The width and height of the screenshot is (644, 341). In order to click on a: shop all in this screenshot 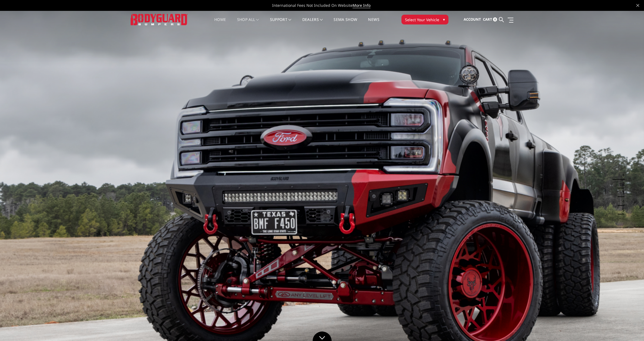, I will do `click(248, 23)`.